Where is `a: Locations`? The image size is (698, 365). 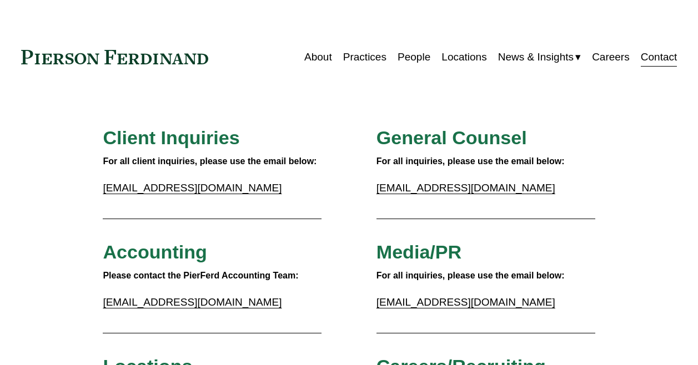
a: Locations is located at coordinates (463, 57).